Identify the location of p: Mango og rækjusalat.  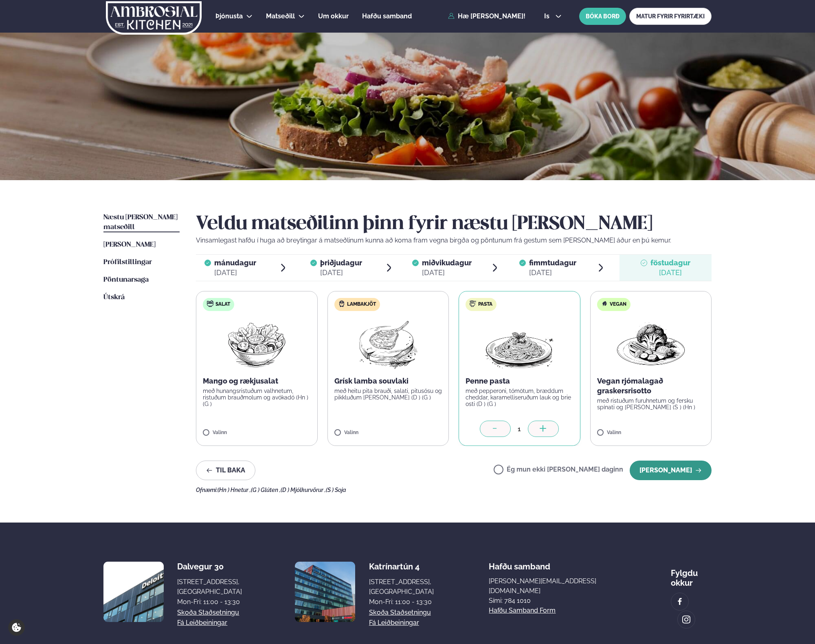
(257, 381).